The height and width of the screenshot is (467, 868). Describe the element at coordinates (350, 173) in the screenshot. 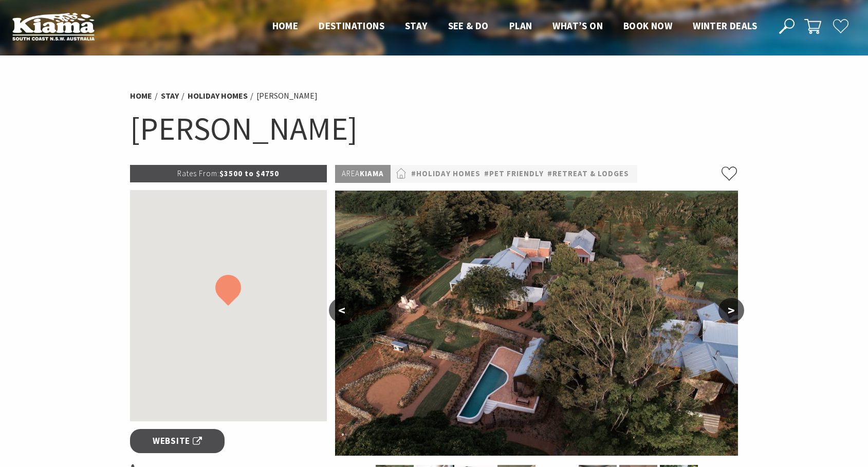

I see `span: Area` at that location.